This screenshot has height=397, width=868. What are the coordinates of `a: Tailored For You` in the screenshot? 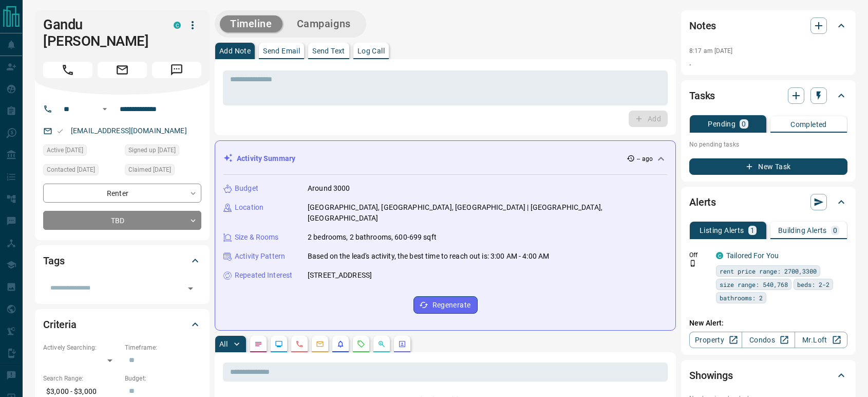 It's located at (752, 256).